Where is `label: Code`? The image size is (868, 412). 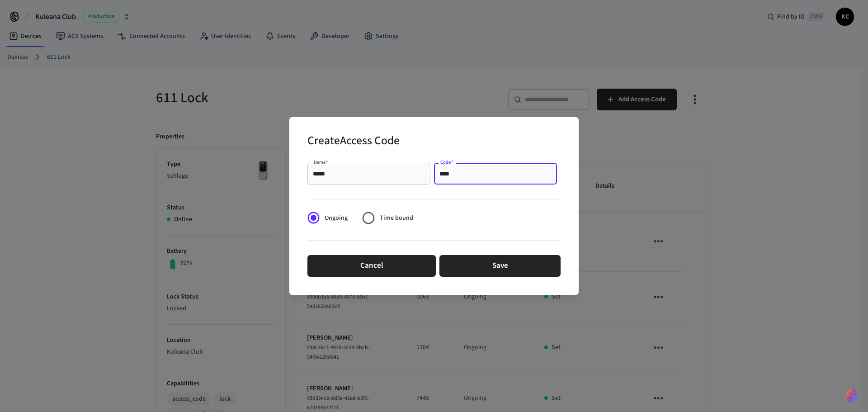 label: Code is located at coordinates (447, 162).